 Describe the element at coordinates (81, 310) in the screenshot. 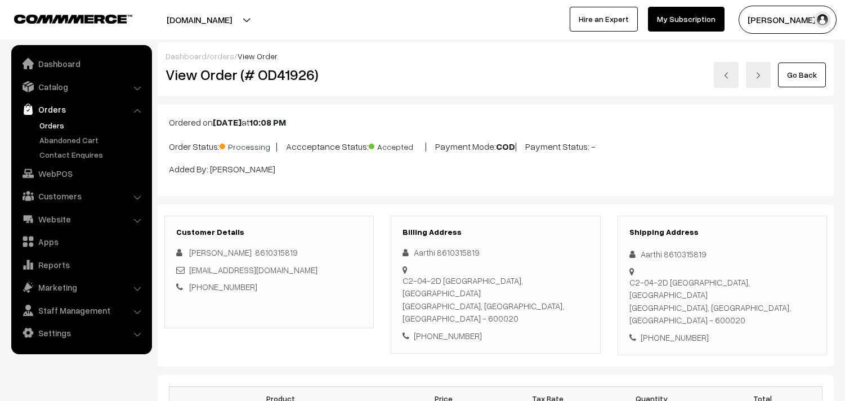

I see `a: Staff Management` at that location.